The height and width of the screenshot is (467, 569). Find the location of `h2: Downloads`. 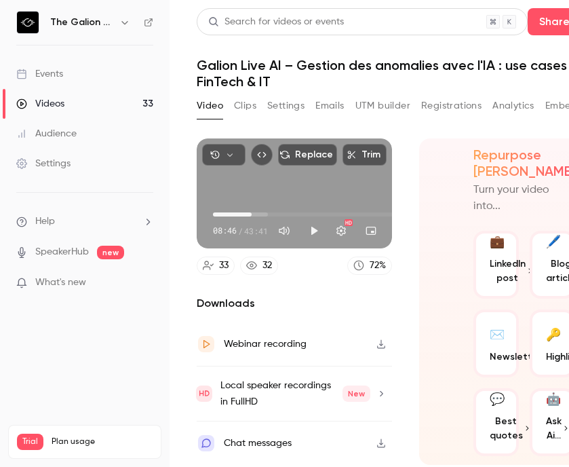

h2: Downloads is located at coordinates (294, 303).